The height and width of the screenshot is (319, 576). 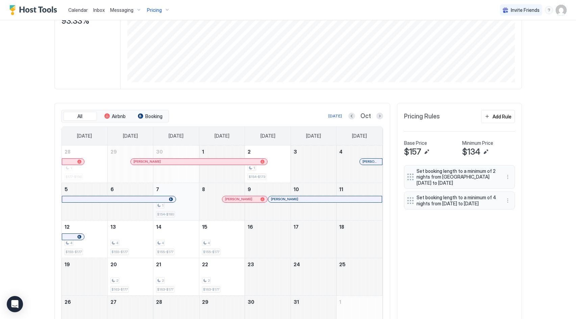 What do you see at coordinates (268, 151) in the screenshot?
I see `a: October 2, 2025` at bounding box center [268, 151].